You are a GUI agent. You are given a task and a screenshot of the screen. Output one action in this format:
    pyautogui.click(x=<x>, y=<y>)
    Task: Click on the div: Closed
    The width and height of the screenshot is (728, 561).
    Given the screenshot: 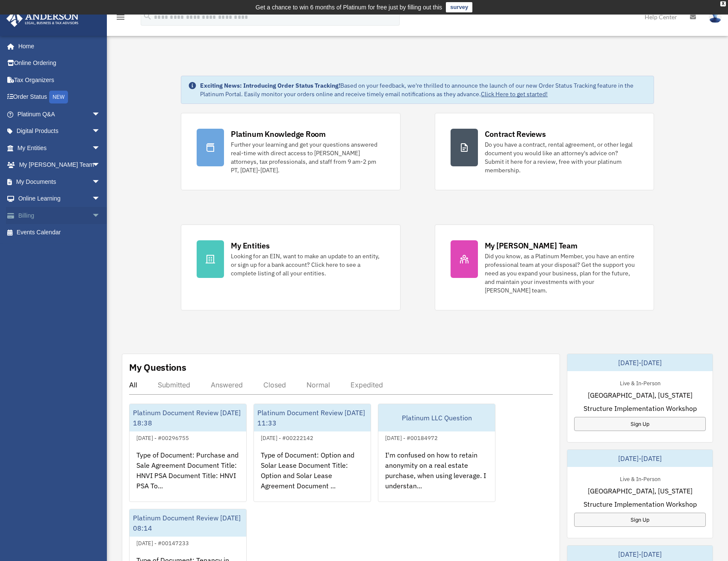 What is the action you would take?
    pyautogui.click(x=274, y=385)
    